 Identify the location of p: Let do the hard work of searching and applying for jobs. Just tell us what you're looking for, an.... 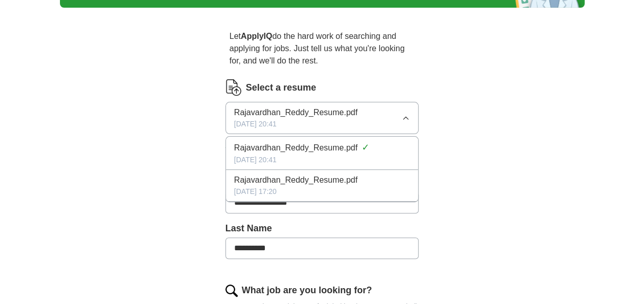
(323, 48).